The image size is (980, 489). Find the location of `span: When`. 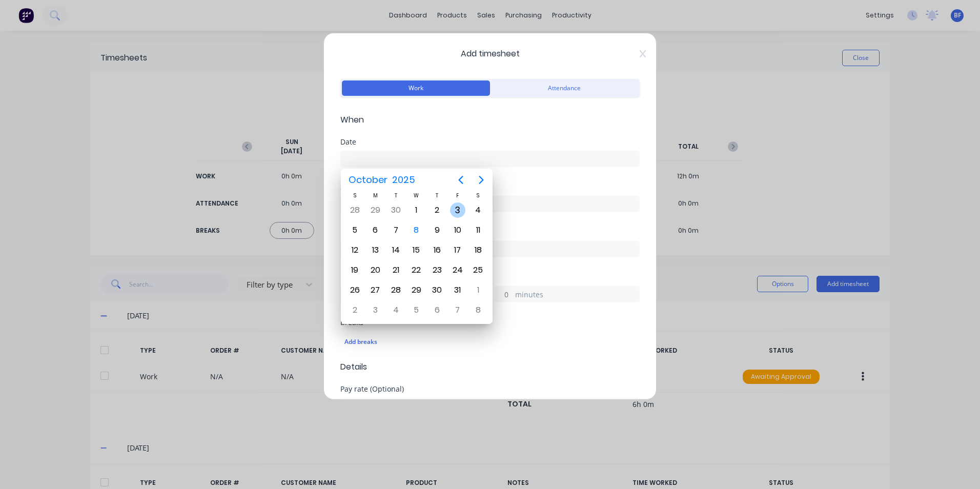

span: When is located at coordinates (490, 120).